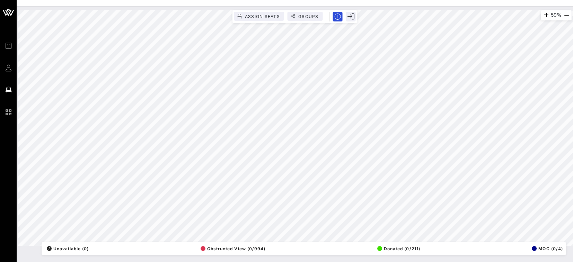 The image size is (573, 262). Describe the element at coordinates (233, 249) in the screenshot. I see `span: Obstructed View (0/994)` at that location.